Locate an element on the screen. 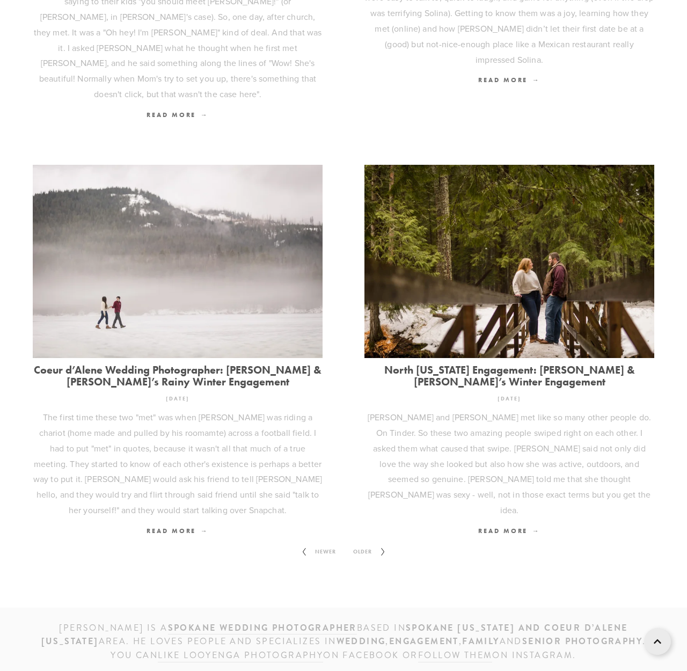  strong: engagement is located at coordinates (424, 641).